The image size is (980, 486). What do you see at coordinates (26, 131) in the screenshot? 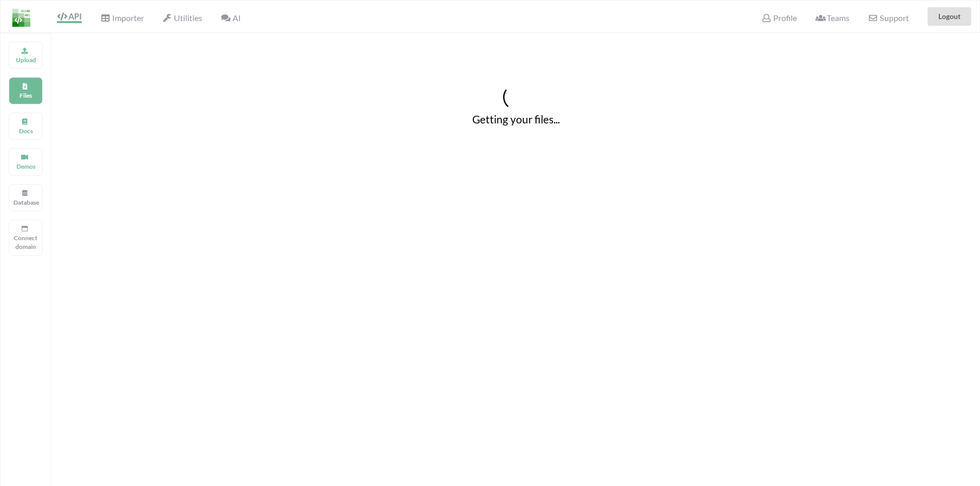
I see `p: Docs` at bounding box center [26, 131].